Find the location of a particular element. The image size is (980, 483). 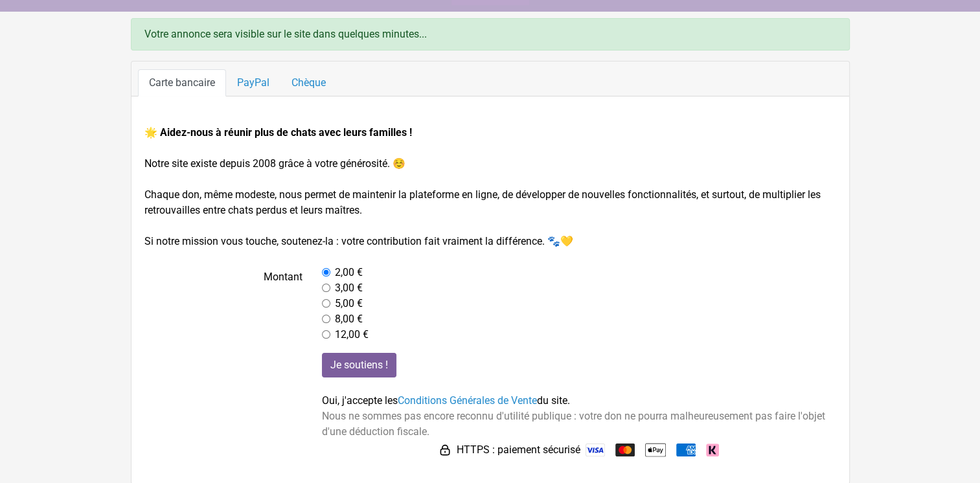

img: Apple Pay is located at coordinates (656, 450).